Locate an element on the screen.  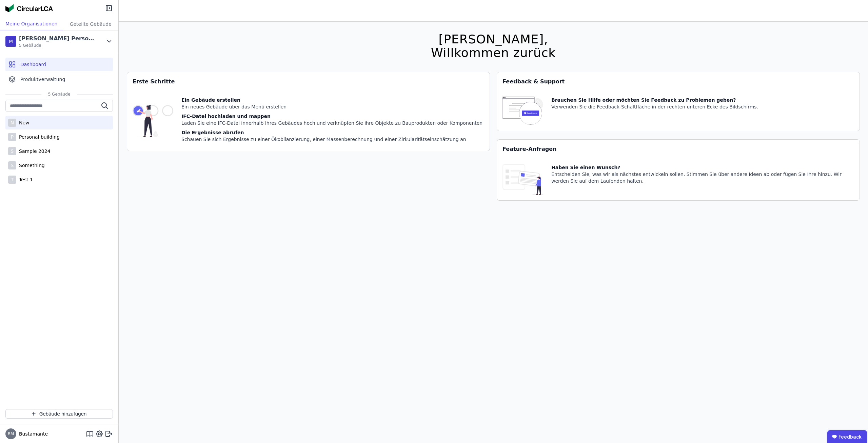
span: BM is located at coordinates (11, 434).